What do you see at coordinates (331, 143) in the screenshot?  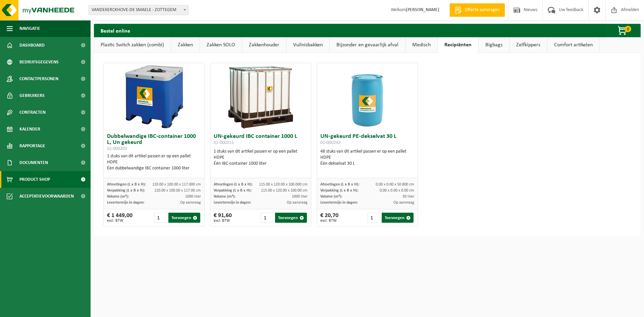 I see `span: 01-000243` at bounding box center [331, 143].